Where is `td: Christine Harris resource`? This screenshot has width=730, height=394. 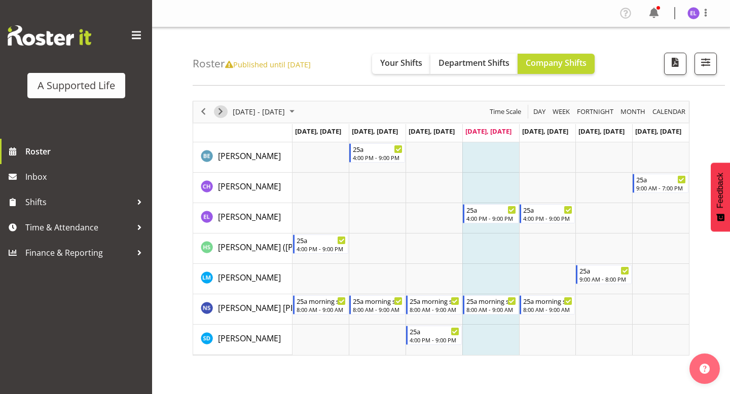
td: Christine Harris resource is located at coordinates (243, 188).